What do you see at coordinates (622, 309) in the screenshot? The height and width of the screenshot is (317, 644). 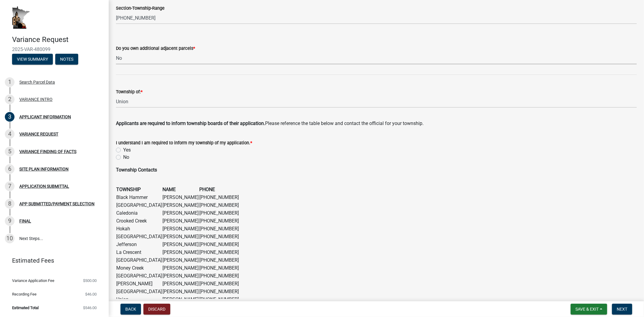 I see `button: Next` at bounding box center [622, 309].